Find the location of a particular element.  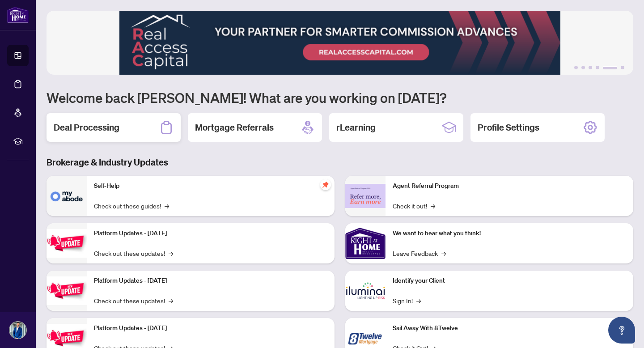

a: Check out these guides!→ is located at coordinates (131, 206).